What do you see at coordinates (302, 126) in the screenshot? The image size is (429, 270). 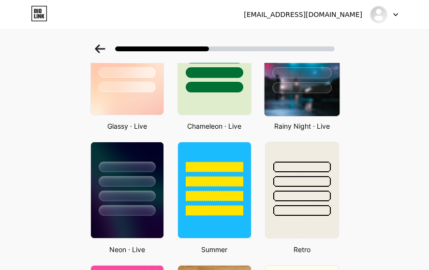 I see `div: Rainy Night · Live` at bounding box center [302, 126].